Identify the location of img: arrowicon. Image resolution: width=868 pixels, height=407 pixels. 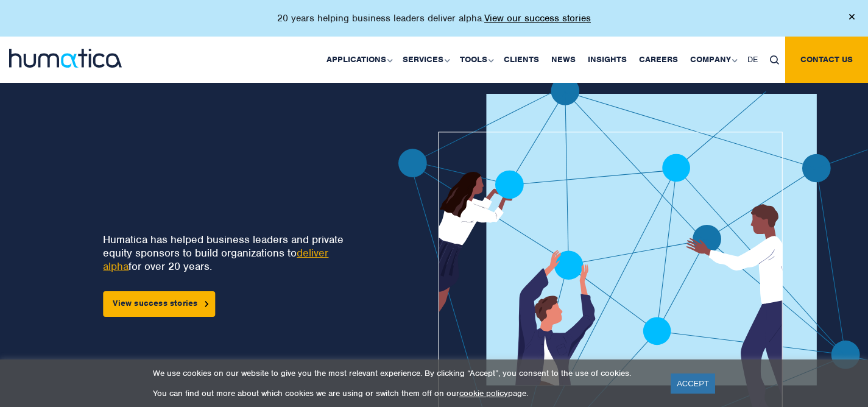
(207, 303).